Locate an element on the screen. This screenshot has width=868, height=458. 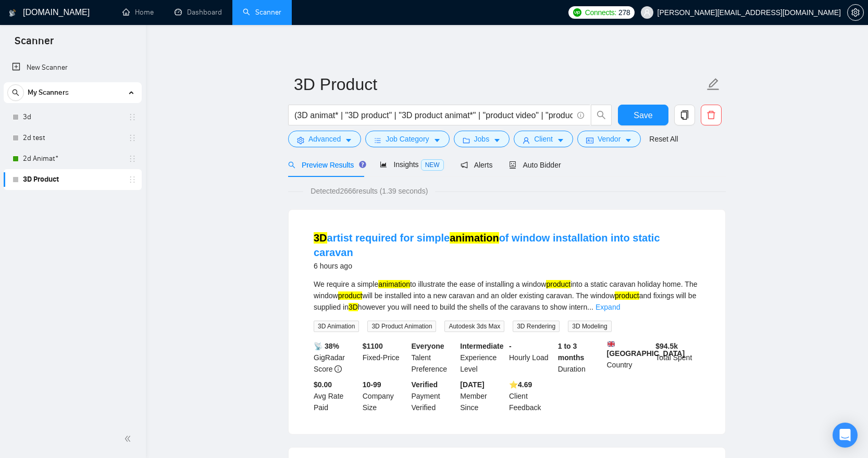
span: Scanner is located at coordinates (34, 44).